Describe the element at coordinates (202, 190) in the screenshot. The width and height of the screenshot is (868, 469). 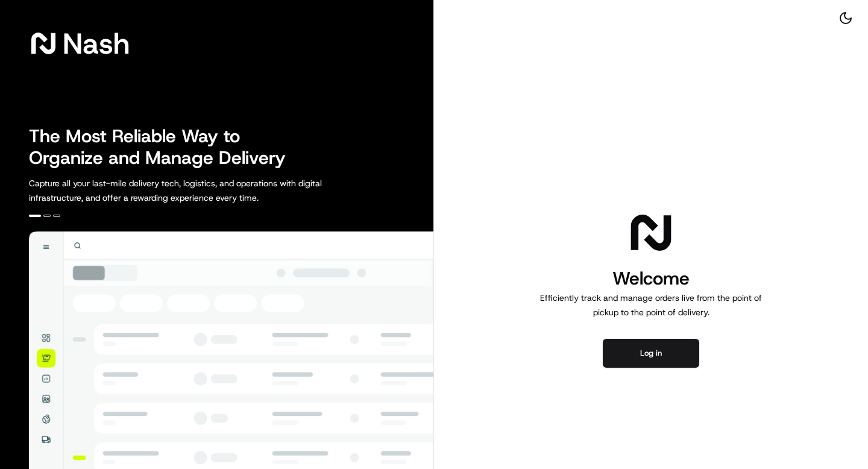
I see `p: Capture all your last-mile delivery tech, logistics, and operations with digital infrastructure, ...` at that location.